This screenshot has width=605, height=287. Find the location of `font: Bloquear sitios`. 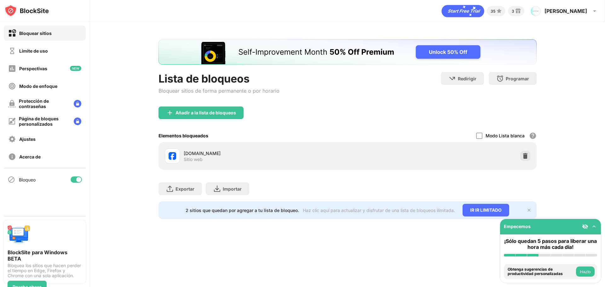

font: Bloquear sitios is located at coordinates (35, 33).